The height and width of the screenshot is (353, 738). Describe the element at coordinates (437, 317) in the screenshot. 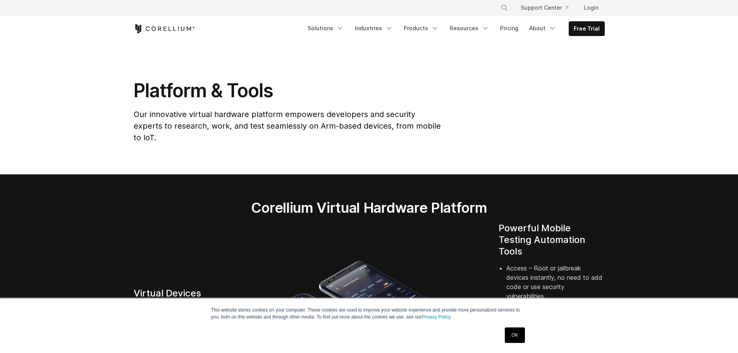

I see `a: Privacy Policy.` at that location.